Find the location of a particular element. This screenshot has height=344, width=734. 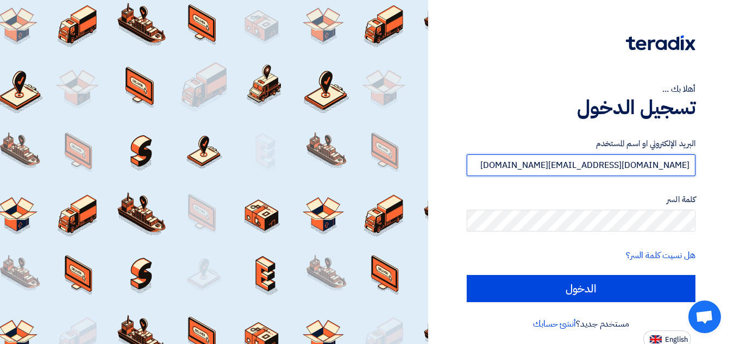

label: البريد الإلكتروني او اسم المستخدم is located at coordinates (581, 143).